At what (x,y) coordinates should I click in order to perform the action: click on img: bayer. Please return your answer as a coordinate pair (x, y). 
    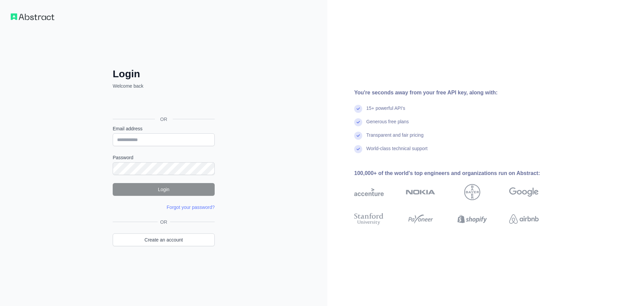
    Looking at the image, I should click on (473, 192).